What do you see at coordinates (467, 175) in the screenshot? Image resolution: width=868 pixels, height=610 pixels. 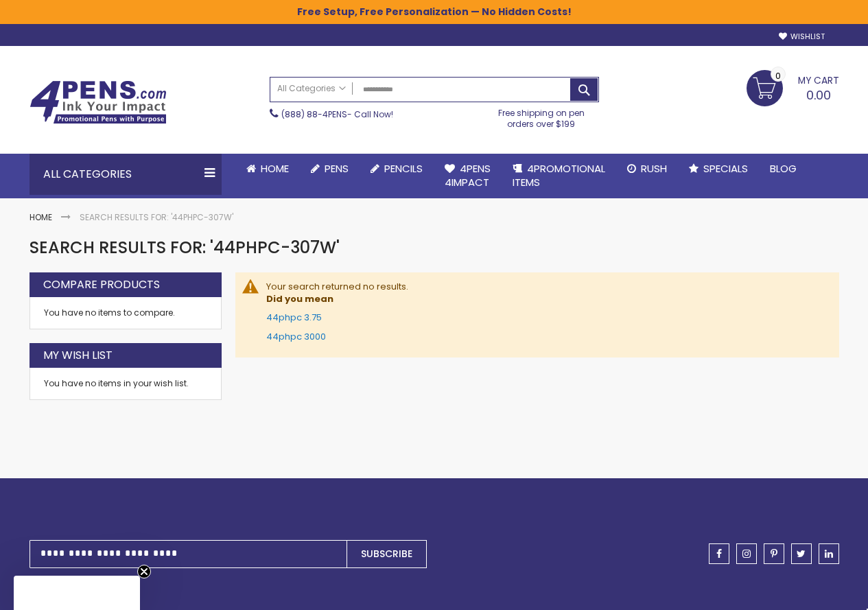 I see `span: 4Pens 4impact` at bounding box center [467, 175].